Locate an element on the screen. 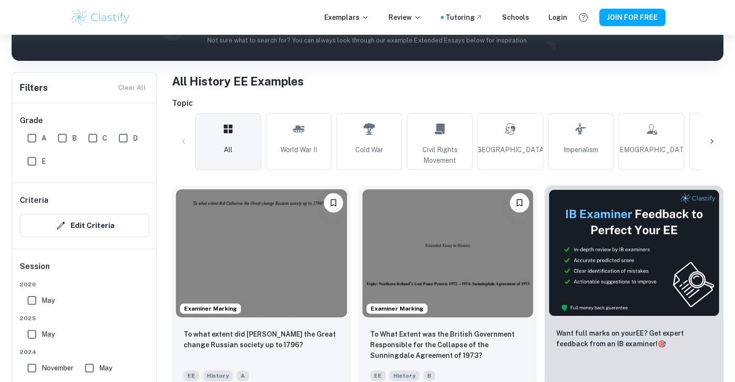  img: Clastify logo is located at coordinates (101, 17).